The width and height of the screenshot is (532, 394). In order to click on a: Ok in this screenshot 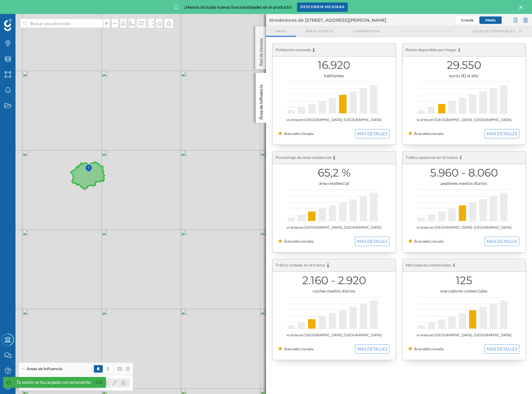, I will do `click(99, 382)`.